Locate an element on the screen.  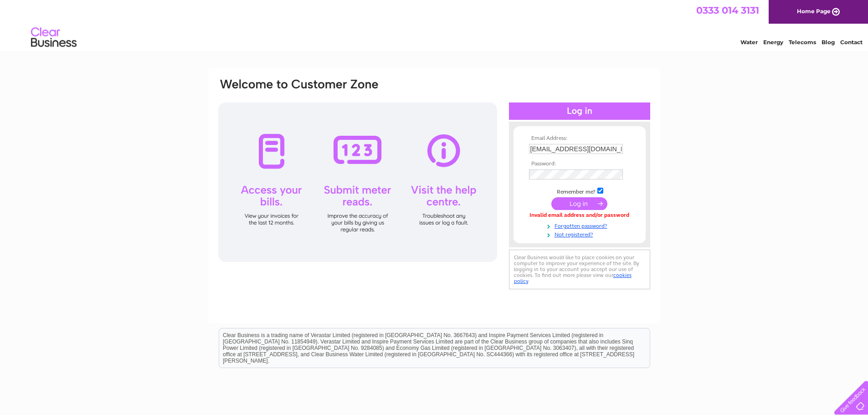
a: Contact is located at coordinates (851, 42).